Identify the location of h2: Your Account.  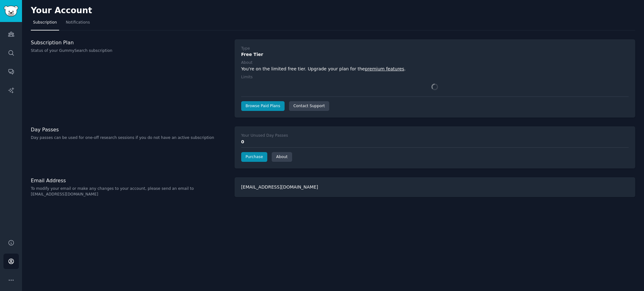
(62, 11).